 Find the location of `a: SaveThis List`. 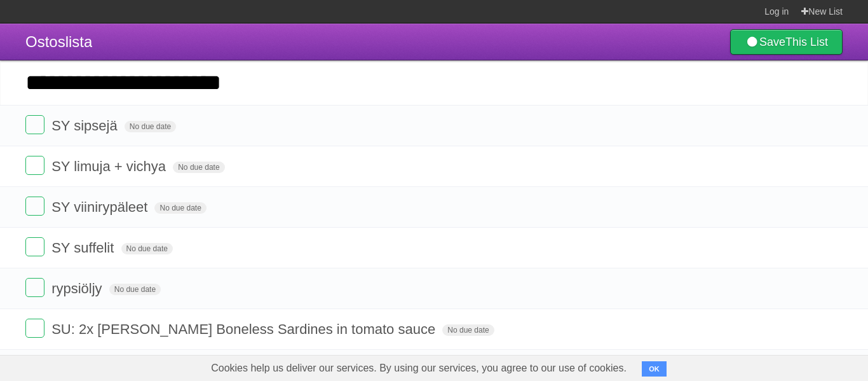

a: SaveThis List is located at coordinates (786, 42).